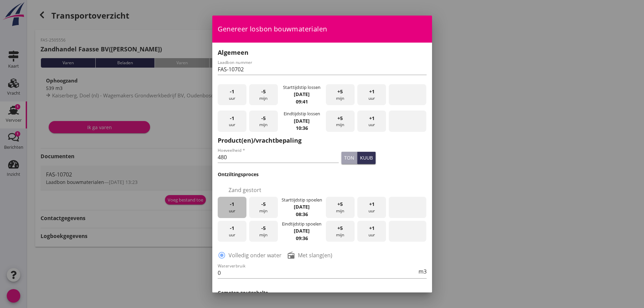  Describe the element at coordinates (271, 190) in the screenshot. I see `font: selectievakje` at that location.